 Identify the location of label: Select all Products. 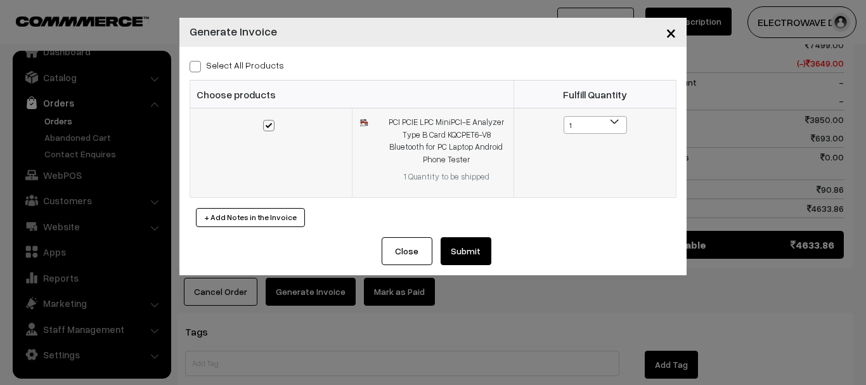
(237, 65).